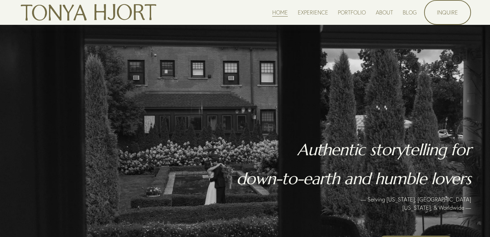 The height and width of the screenshot is (237, 490). What do you see at coordinates (409, 12) in the screenshot?
I see `a: BLOG` at bounding box center [409, 12].